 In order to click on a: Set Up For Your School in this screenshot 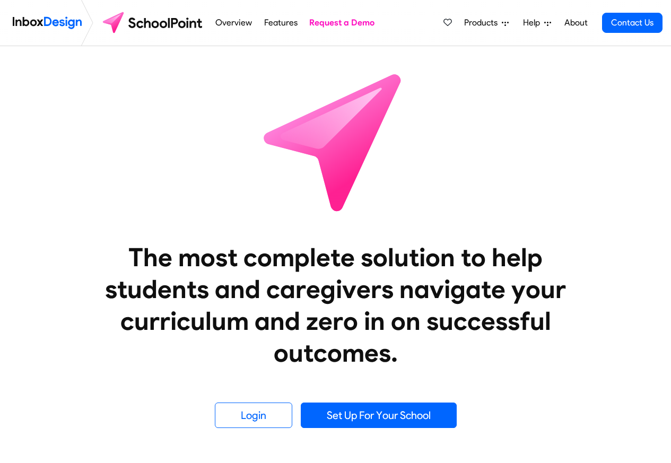, I will do `click(379, 415)`.